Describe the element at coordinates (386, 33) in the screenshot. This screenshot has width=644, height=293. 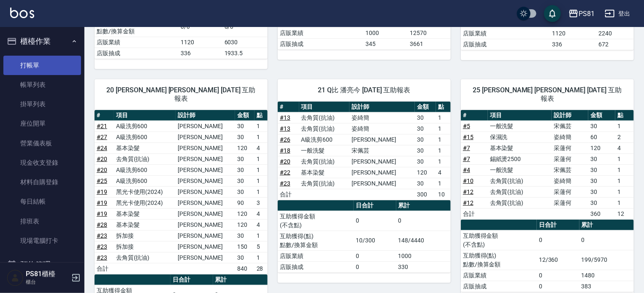
I see `td: 1000` at that location.